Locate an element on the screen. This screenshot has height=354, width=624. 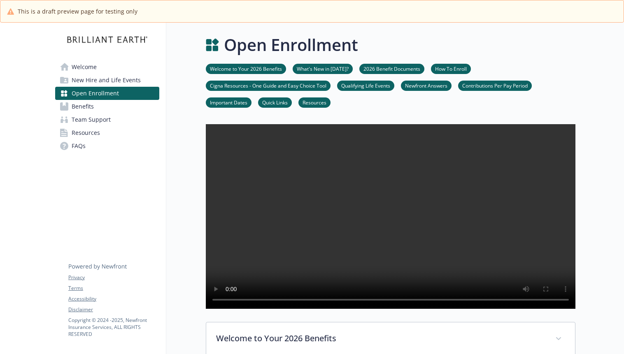
a: Important Dates is located at coordinates (228, 102).